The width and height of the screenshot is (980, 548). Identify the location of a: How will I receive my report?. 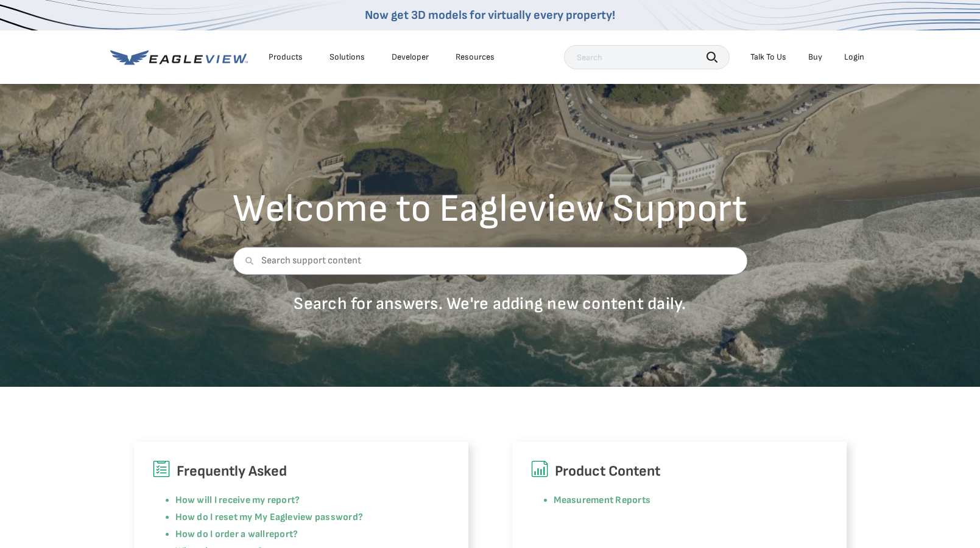
(237, 501).